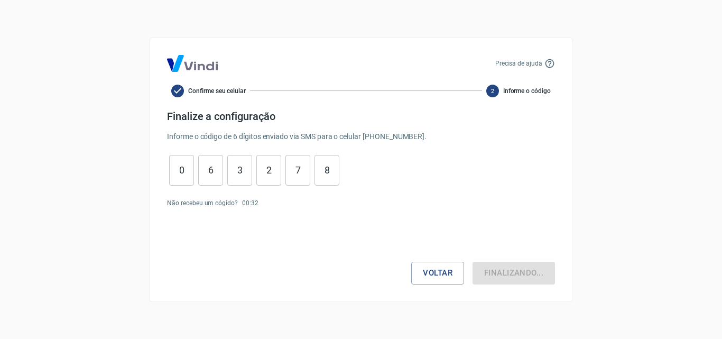 The height and width of the screenshot is (339, 722). I want to click on button: Voltar, so click(438, 273).